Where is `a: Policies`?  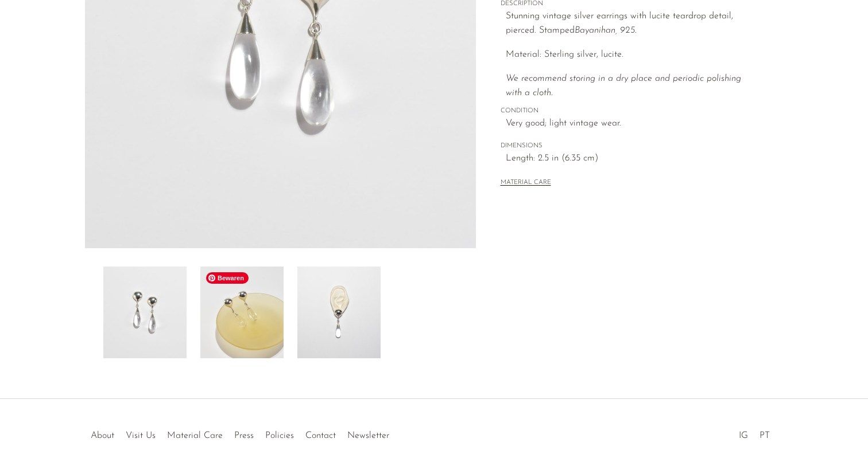 a: Policies is located at coordinates (279, 436).